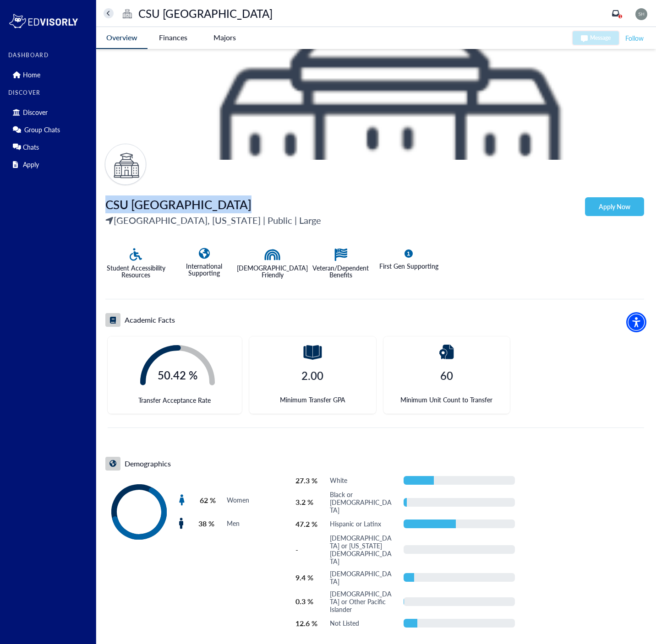 This screenshot has height=644, width=656. I want to click on span: 1, so click(620, 17).